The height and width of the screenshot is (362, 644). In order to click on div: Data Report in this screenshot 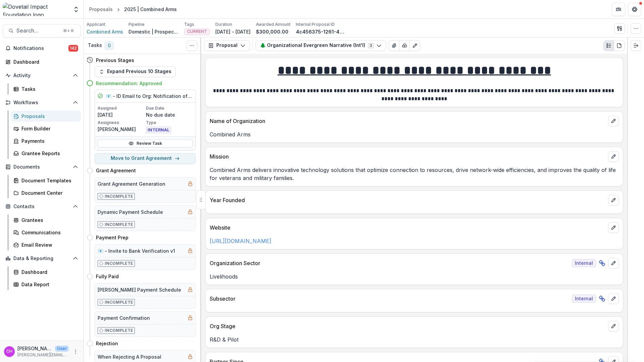, I will do `click(48, 285)`.